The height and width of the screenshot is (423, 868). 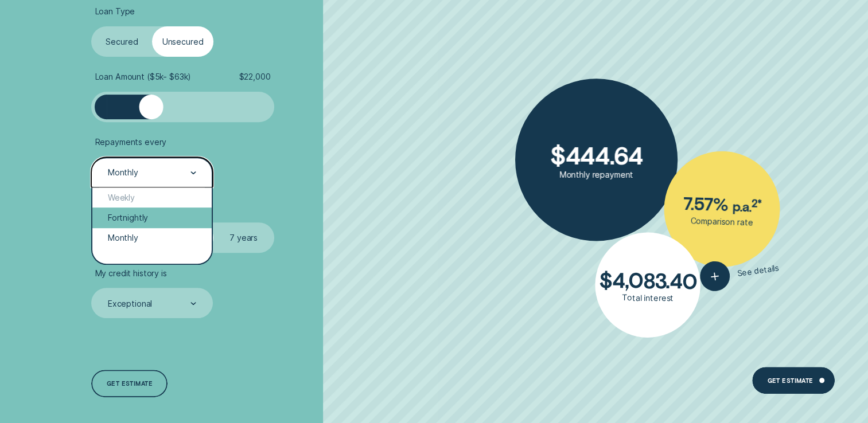 What do you see at coordinates (254, 77) in the screenshot?
I see `span: $ 22,000` at bounding box center [254, 77].